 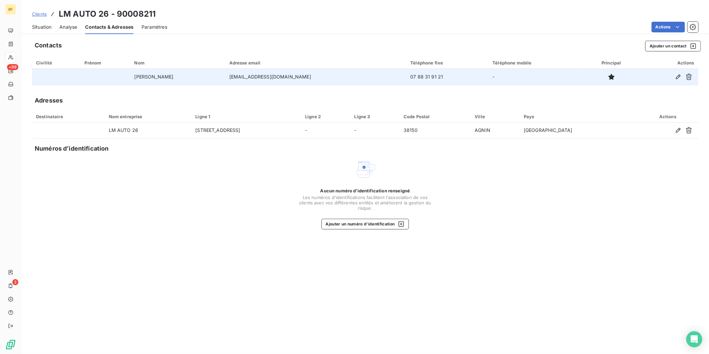 I want to click on h5: Contacts, so click(x=48, y=45).